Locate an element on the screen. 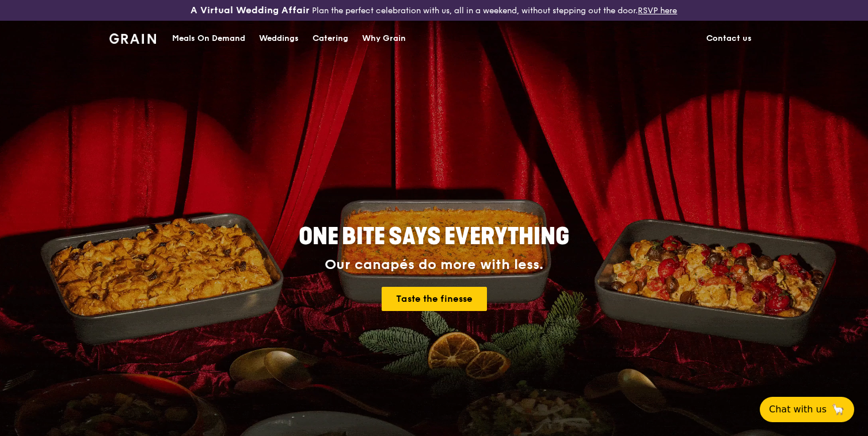 This screenshot has height=436, width=868. h3: A Virtual Wedding Affair is located at coordinates (250, 11).